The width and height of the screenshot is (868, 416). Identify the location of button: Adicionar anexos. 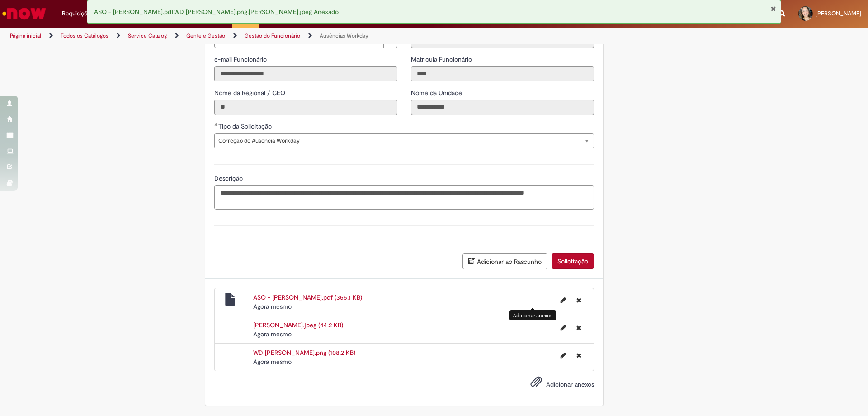
(536, 384).